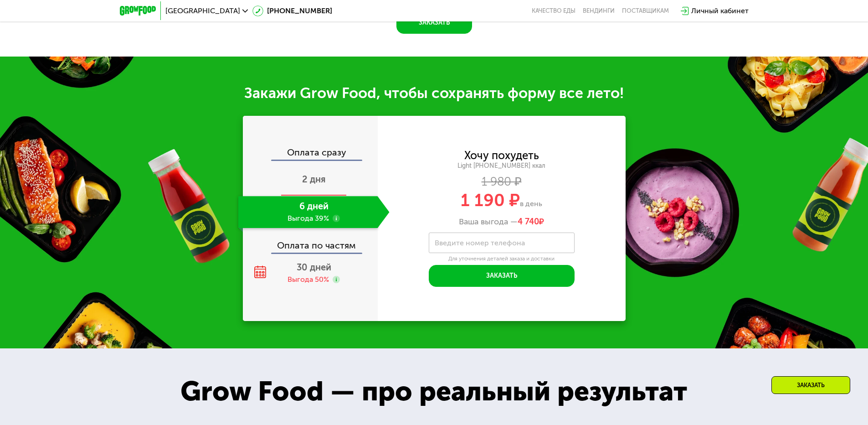 The width and height of the screenshot is (868, 425). Describe the element at coordinates (490, 200) in the screenshot. I see `span: 1 190 ₽` at that location.